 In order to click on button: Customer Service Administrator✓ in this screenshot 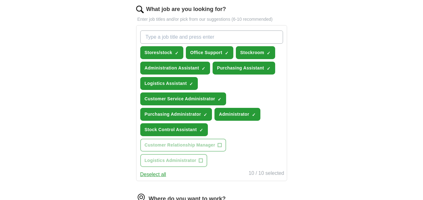, I will do `click(183, 99)`.